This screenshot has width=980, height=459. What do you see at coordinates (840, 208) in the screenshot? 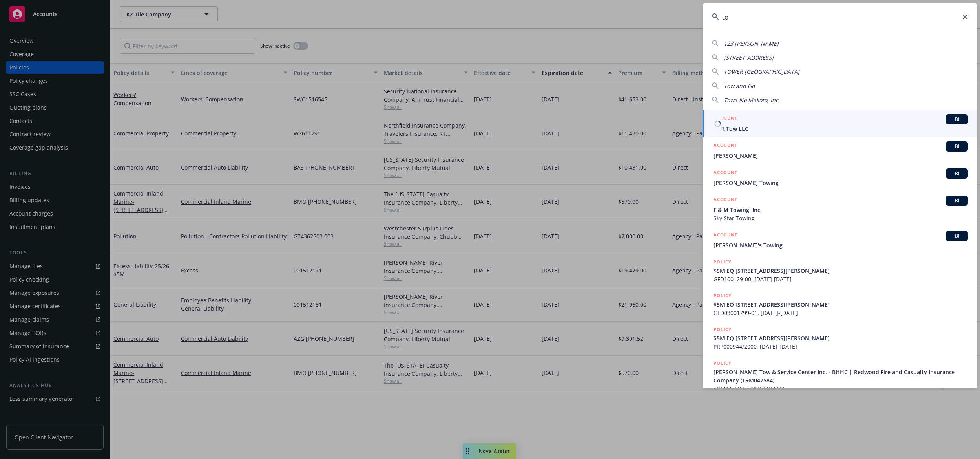
I see `a: ACCOUNTBIF & M Towing, Inc.Sky Star Towing` at bounding box center [840, 208].